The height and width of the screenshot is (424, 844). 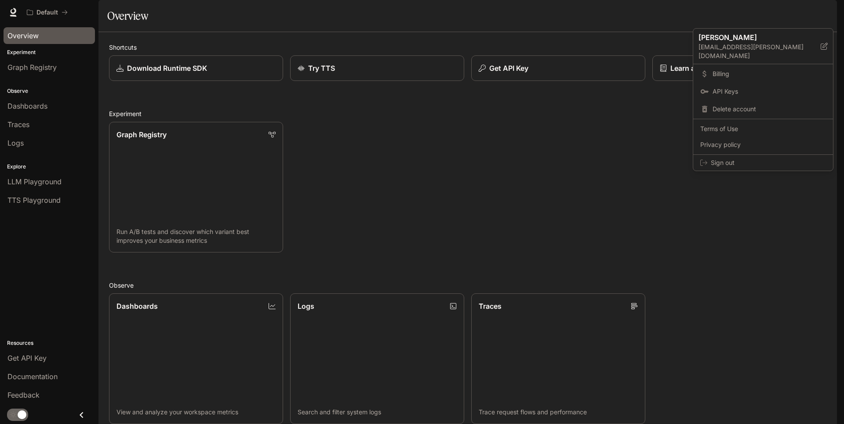 What do you see at coordinates (768, 163) in the screenshot?
I see `span: Sign out` at bounding box center [768, 163].